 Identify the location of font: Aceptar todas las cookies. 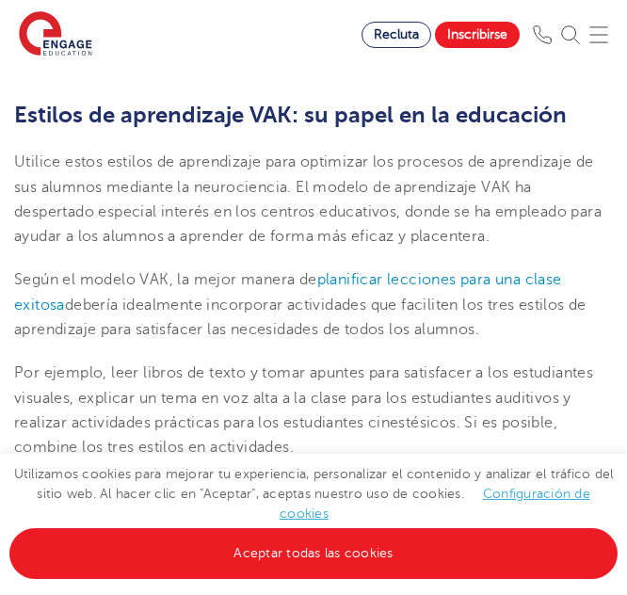
(312, 552).